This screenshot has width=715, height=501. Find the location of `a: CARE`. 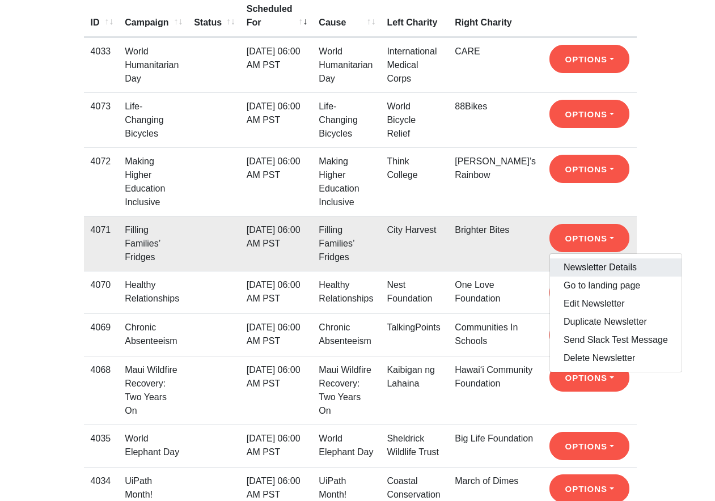

a: CARE is located at coordinates (467, 51).